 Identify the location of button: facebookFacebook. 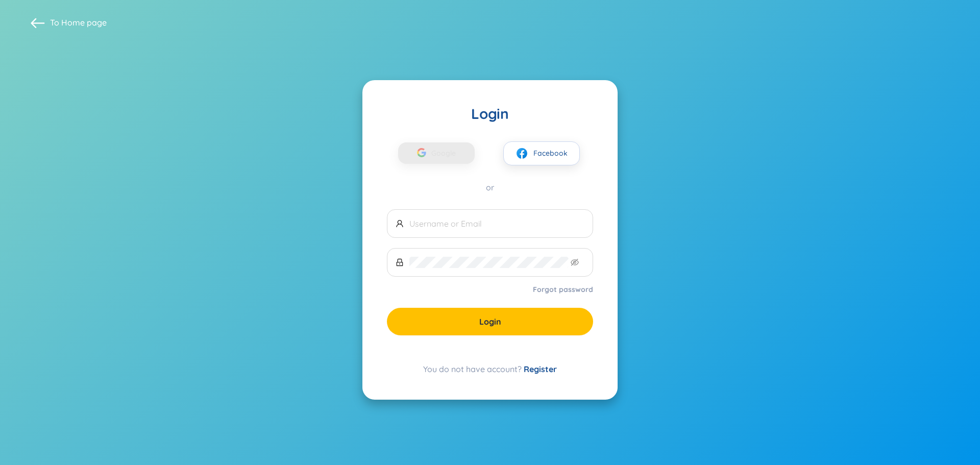
(541, 153).